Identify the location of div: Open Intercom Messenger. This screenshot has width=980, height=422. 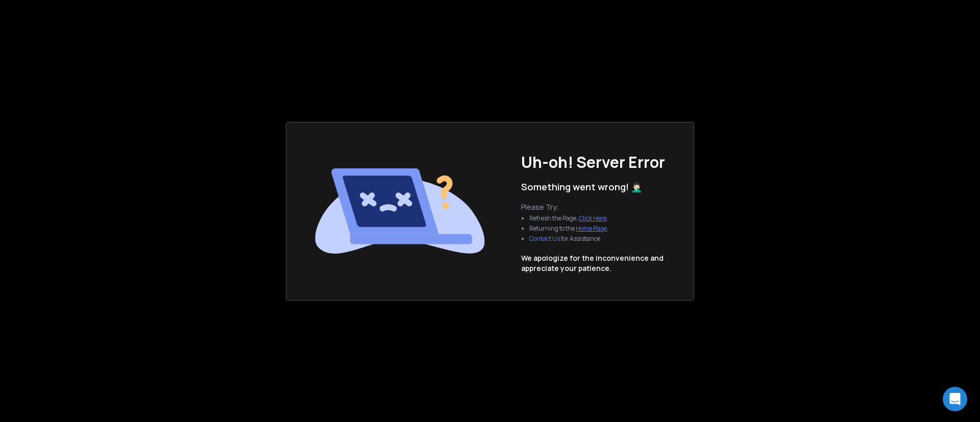
(955, 399).